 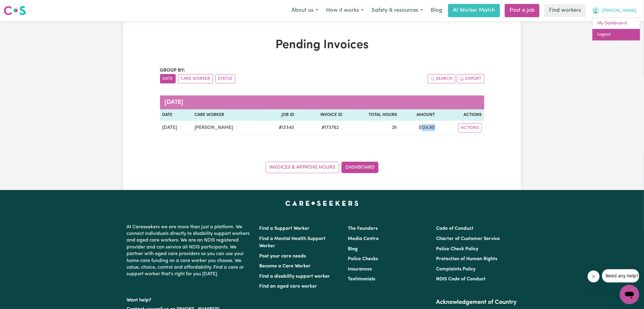 I want to click on a: Invoices & Approve Hours, so click(x=302, y=168).